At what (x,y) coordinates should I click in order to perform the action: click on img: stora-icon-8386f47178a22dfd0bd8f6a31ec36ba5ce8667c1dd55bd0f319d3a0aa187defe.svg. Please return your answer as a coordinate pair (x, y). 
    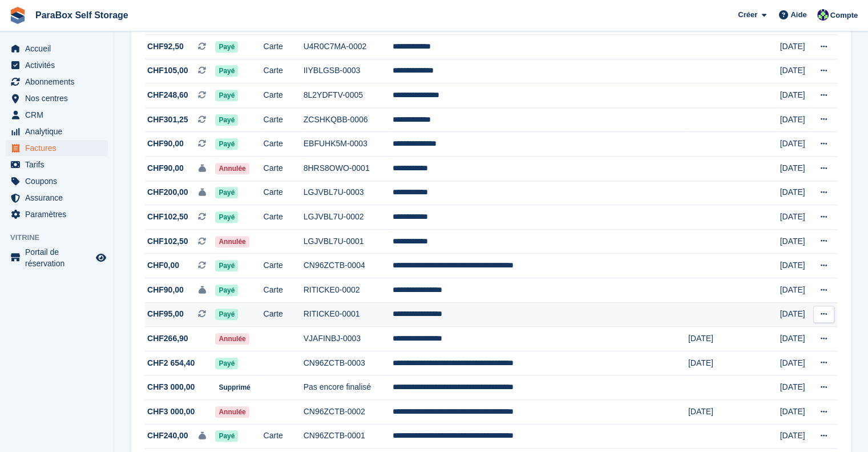
    Looking at the image, I should click on (17, 16).